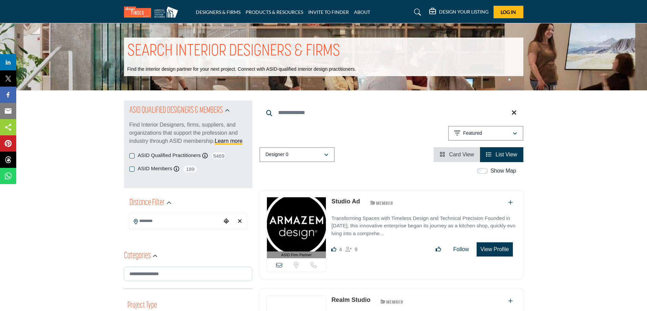  Describe the element at coordinates (351, 250) in the screenshot. I see `div: Followers` at that location.